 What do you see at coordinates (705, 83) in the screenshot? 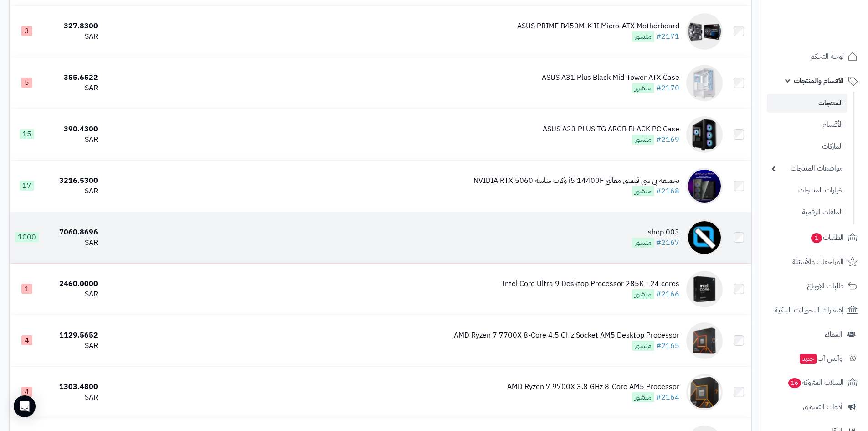
I see `img: ASUS A31 Plus Black Mid-Tower ATX Case` at bounding box center [705, 83].